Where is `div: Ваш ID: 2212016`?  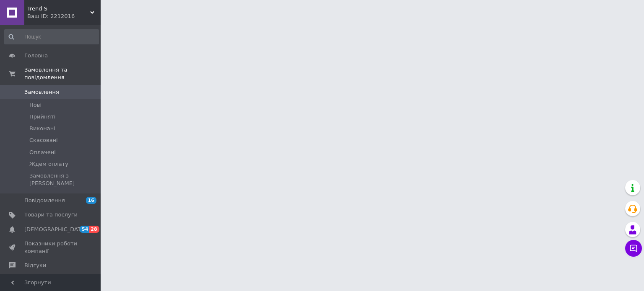
div: Ваш ID: 2212016 is located at coordinates (64, 16).